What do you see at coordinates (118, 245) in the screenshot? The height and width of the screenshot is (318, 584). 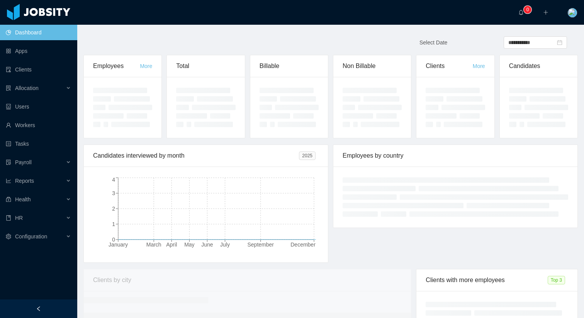 I see `tspan: January` at bounding box center [118, 245].